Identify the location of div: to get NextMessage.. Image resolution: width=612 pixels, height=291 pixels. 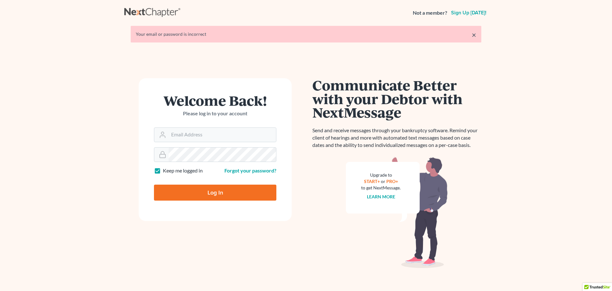
(381, 188).